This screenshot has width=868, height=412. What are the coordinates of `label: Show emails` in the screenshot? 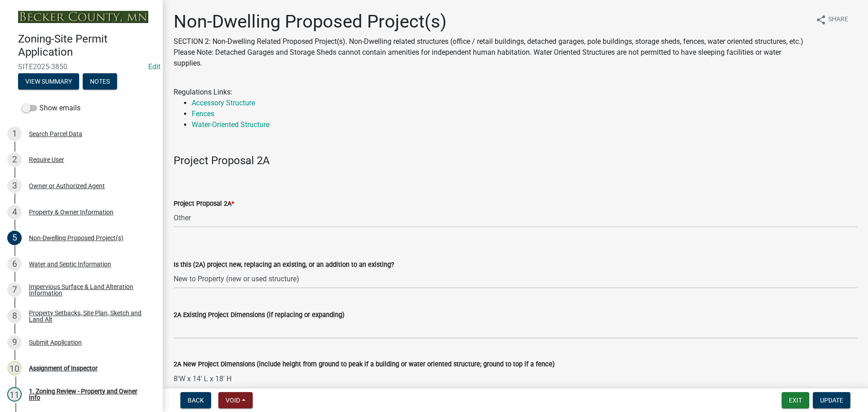 It's located at (51, 108).